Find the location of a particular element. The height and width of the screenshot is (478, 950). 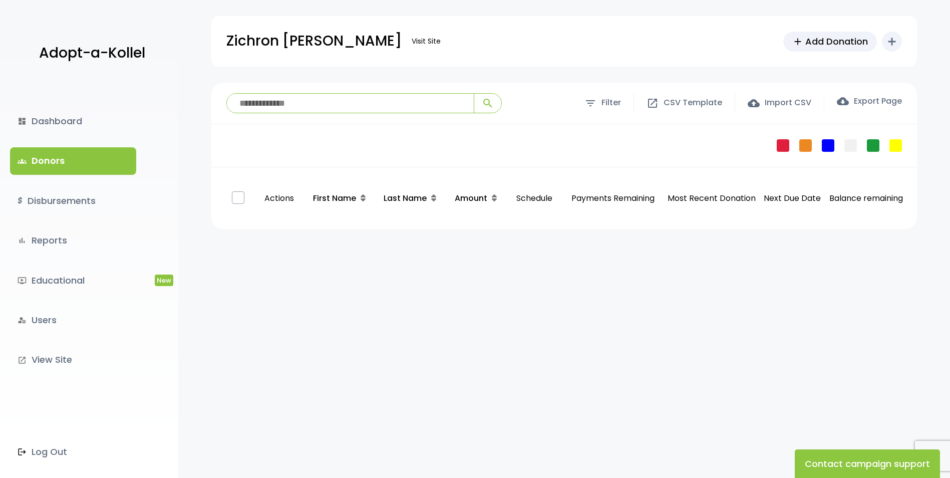

a: bar_chartReports is located at coordinates (73, 240).